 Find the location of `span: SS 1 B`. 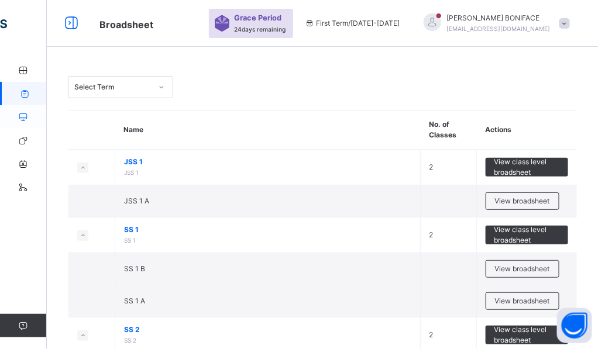

span: SS 1 B is located at coordinates (135, 269).